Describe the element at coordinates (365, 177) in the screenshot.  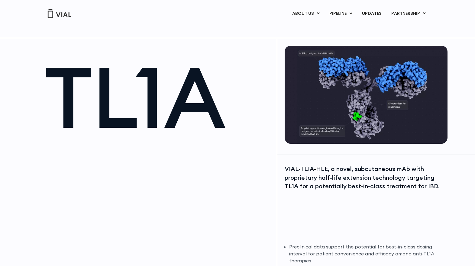
I see `div: VIAL-TL1A-HLE, a novel, subcutaneous mAb with proprietary half-life extension technology targetin...` at that location.